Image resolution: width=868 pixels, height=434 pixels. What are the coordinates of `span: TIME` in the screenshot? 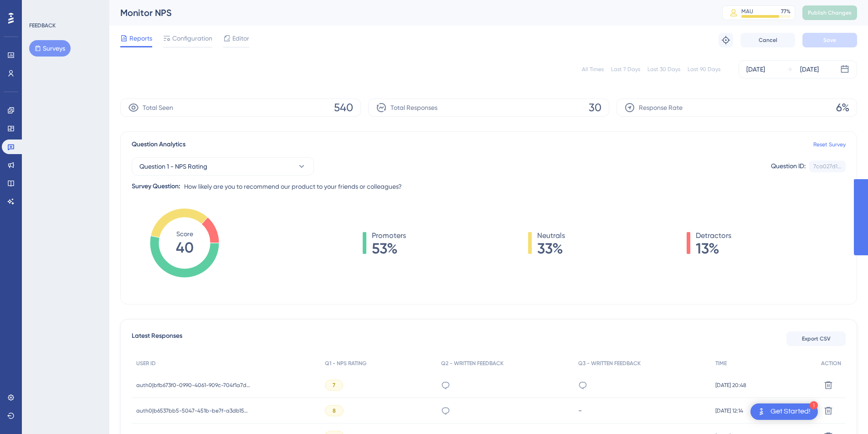 It's located at (721, 363).